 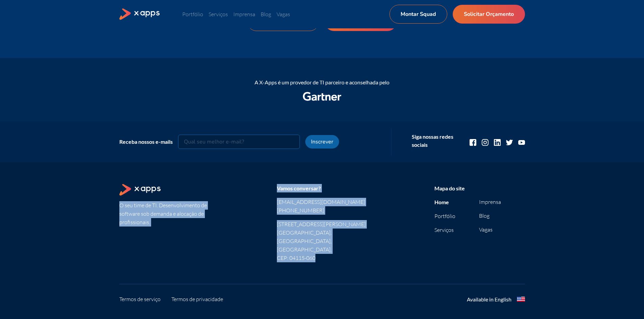 What do you see at coordinates (322, 188) in the screenshot?
I see `div: Vamos conversar?` at bounding box center [322, 188].